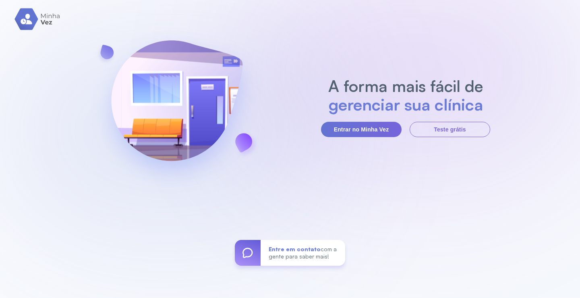  I want to click on a: Entre em contatocom a gente para saber mais!, so click(290, 252).